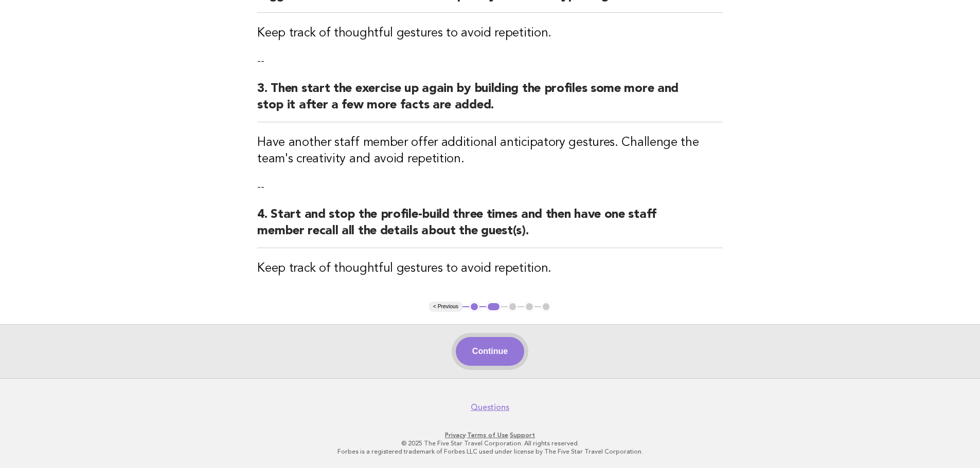 Image resolution: width=980 pixels, height=468 pixels. I want to click on a: Terms of Use, so click(488, 436).